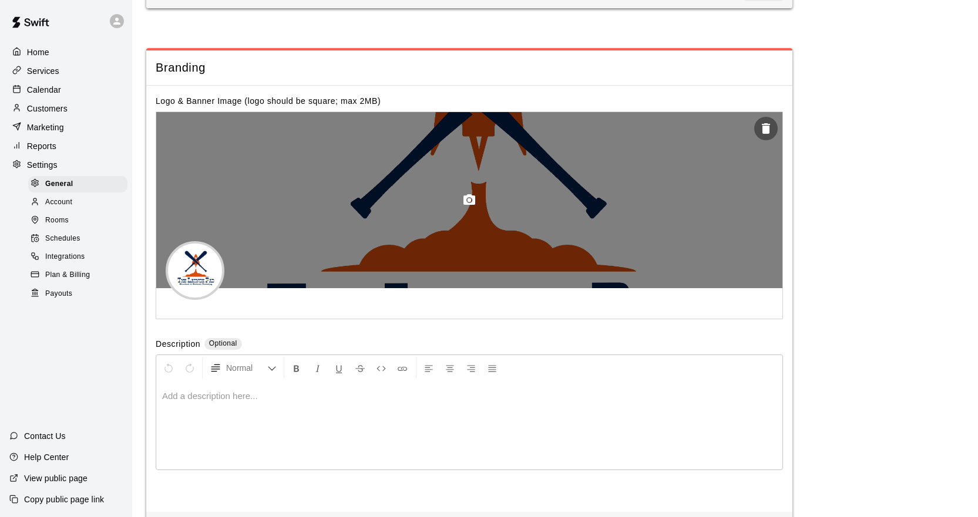 The width and height of the screenshot is (978, 517). What do you see at coordinates (46, 457) in the screenshot?
I see `p: Help Center` at bounding box center [46, 457].